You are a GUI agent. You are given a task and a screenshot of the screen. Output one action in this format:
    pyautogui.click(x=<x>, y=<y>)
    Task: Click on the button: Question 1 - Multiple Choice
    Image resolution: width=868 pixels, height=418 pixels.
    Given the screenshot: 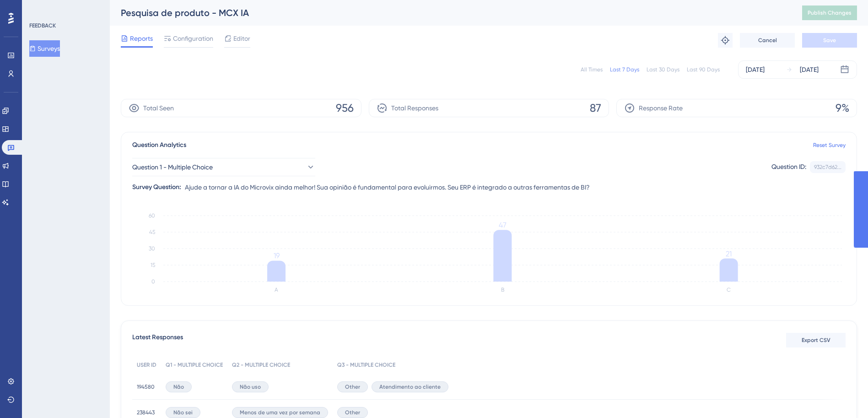 What is the action you would take?
    pyautogui.click(x=224, y=167)
    